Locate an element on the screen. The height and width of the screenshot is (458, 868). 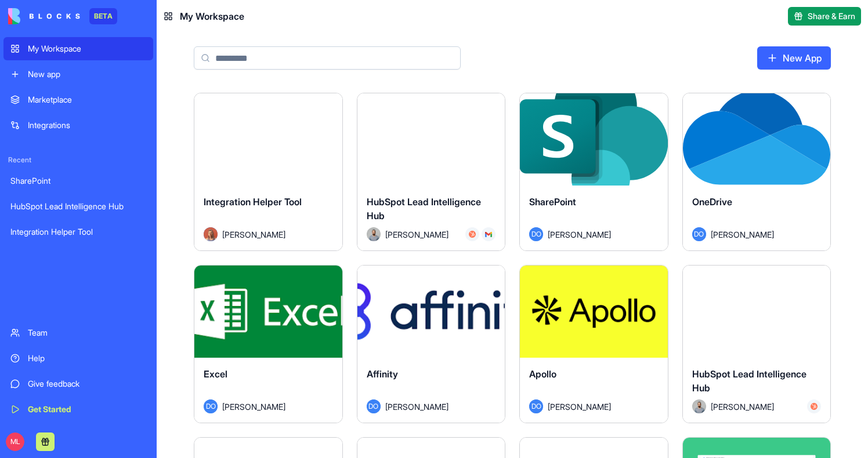
a: BETA is located at coordinates (63, 16).